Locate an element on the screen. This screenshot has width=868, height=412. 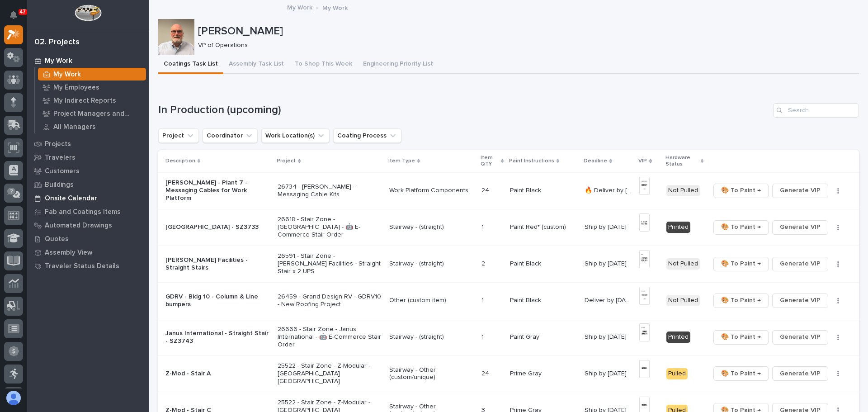
button: Engineering Priority List is located at coordinates (398, 65).